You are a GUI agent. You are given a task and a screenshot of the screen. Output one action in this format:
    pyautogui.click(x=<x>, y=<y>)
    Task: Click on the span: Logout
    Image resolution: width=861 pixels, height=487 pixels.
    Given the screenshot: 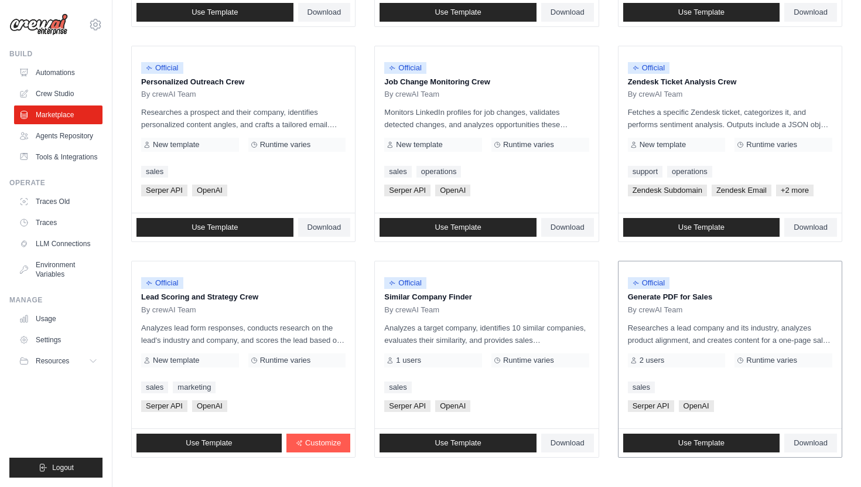 What is the action you would take?
    pyautogui.click(x=63, y=468)
    